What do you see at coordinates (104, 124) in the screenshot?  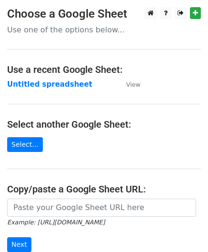 I see `h4: Select another Google Sheet:` at bounding box center [104, 124].